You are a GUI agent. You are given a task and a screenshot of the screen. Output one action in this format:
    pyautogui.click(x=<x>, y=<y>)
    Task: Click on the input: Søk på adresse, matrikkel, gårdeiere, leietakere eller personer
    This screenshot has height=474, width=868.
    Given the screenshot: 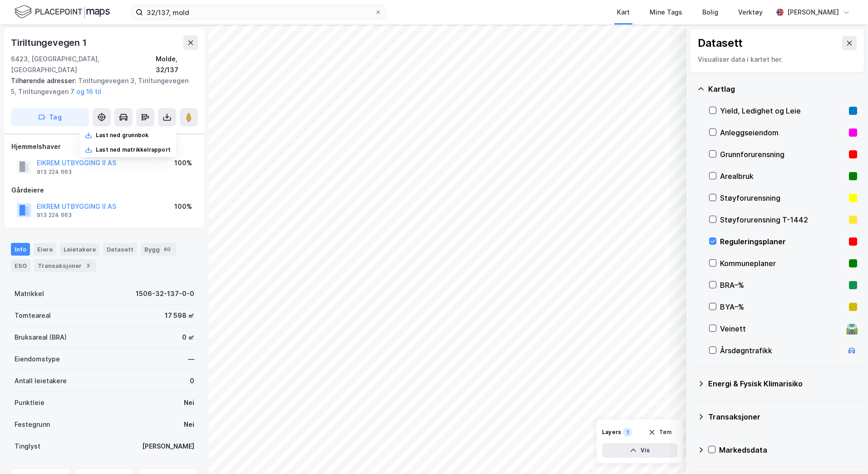 What is the action you would take?
    pyautogui.click(x=259, y=13)
    